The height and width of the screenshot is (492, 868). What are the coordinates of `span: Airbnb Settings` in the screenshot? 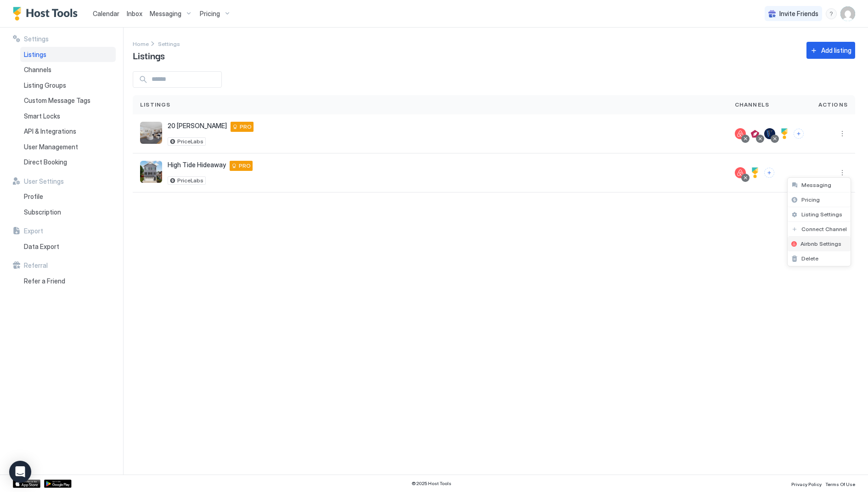 It's located at (821, 243).